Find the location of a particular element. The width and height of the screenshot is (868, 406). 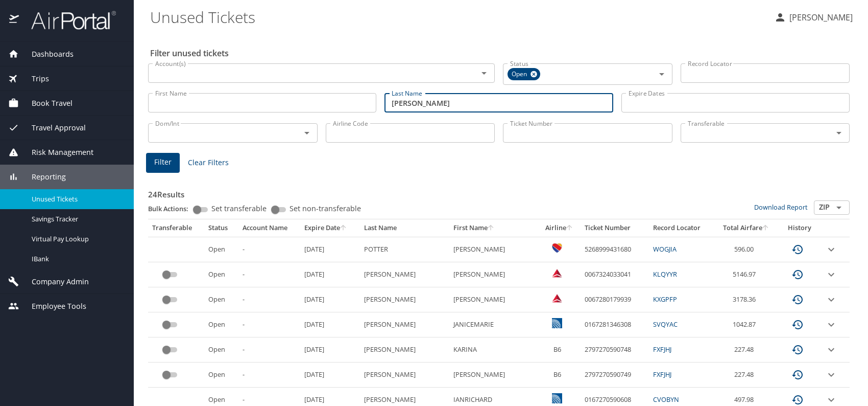

a: SVQYAC is located at coordinates (665, 324).